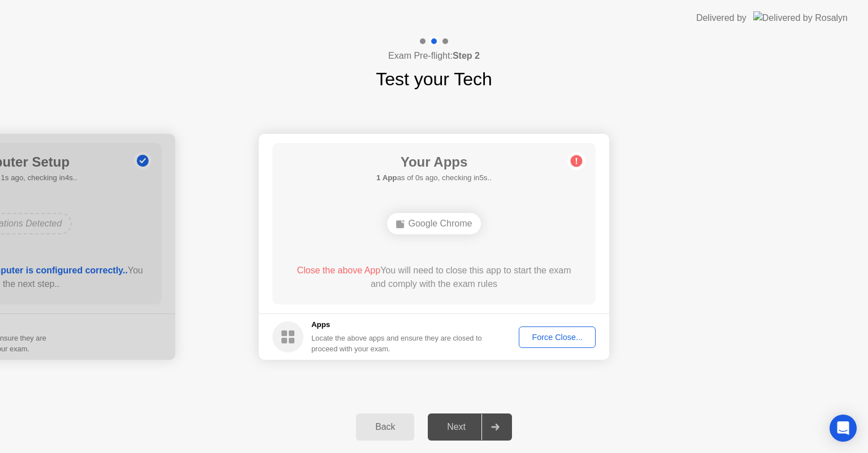  Describe the element at coordinates (434, 278) in the screenshot. I see `div: You will need to close this app to start the exam and comply with the exam rules` at that location.